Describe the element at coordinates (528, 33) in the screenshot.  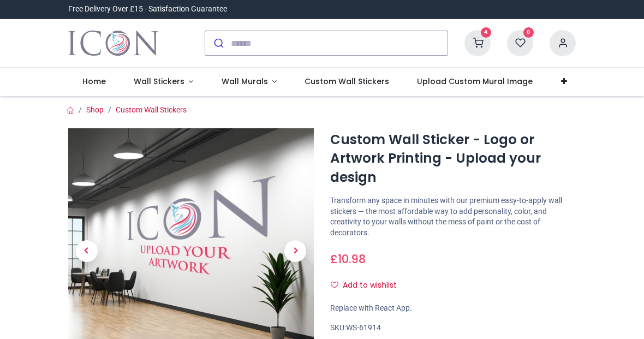
I see `sup: 0` at that location.